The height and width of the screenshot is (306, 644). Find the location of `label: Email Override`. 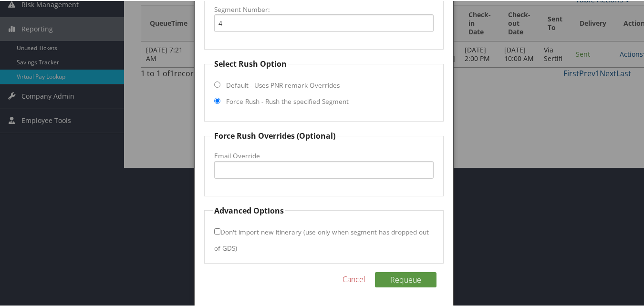

label: Email Override is located at coordinates (323, 154).